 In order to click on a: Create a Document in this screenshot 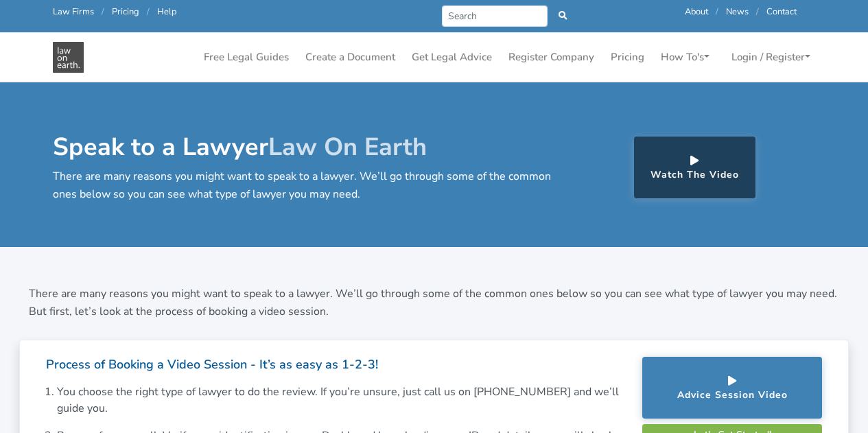, I will do `click(350, 57)`.